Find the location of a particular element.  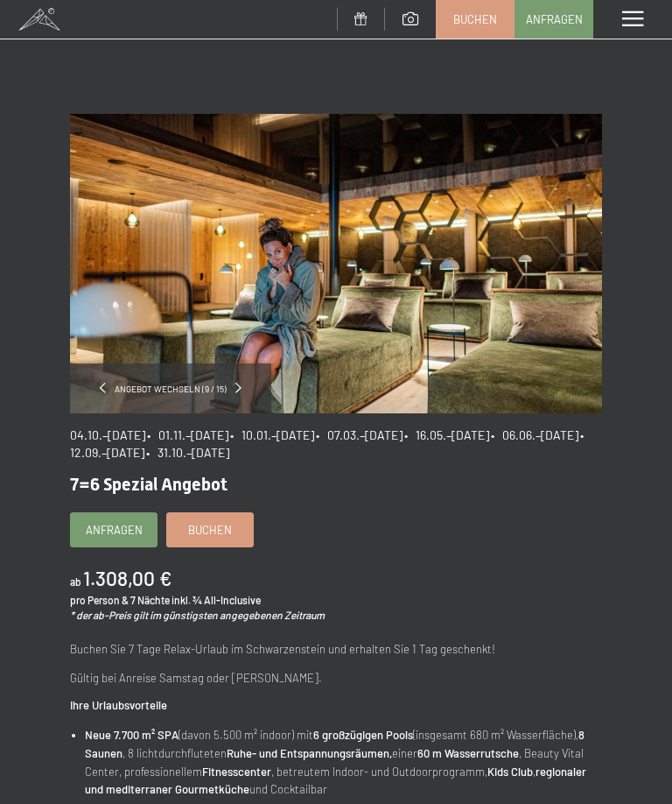

strong: 6 großzügigen Pools is located at coordinates (364, 735).